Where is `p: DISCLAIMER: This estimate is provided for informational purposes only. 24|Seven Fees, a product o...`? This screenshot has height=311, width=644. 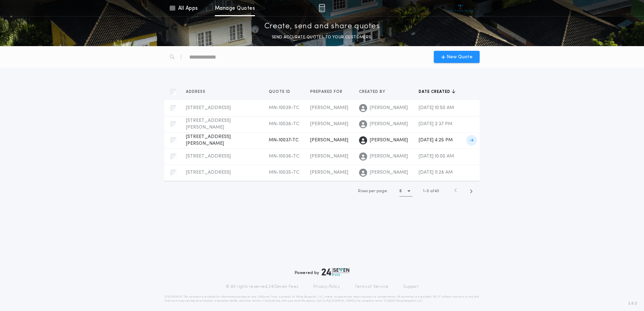 p: DISCLAIMER: This estimate is provided for informational purposes only. 24|Seven Fees, a product o... is located at coordinates (322, 299).